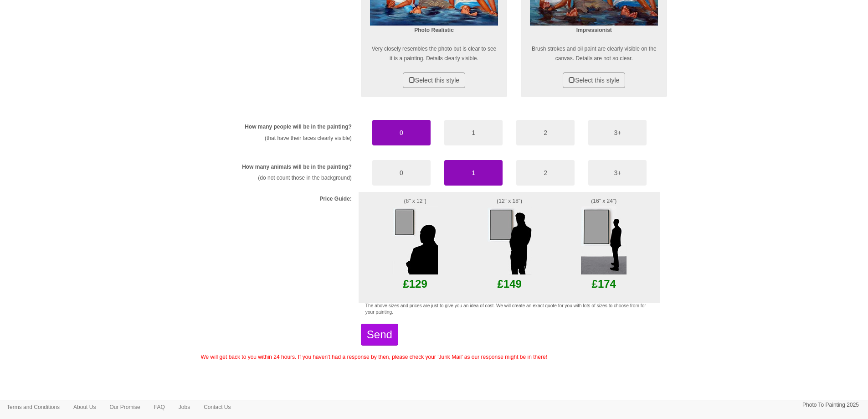 The image size is (868, 419). Describe the element at coordinates (124, 407) in the screenshot. I see `a: Our Promise` at that location.